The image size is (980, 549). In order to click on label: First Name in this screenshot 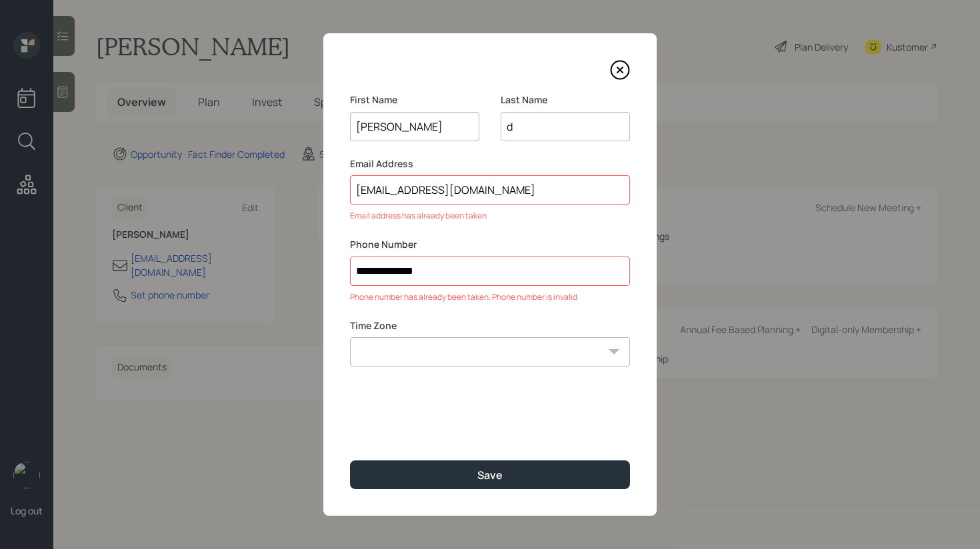, I will do `click(415, 100)`.